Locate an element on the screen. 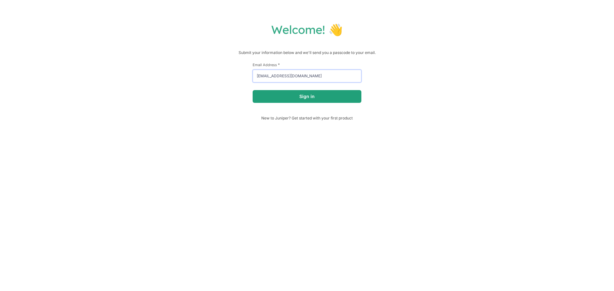 Image resolution: width=614 pixels, height=291 pixels. span: This field is required. is located at coordinates (279, 65).